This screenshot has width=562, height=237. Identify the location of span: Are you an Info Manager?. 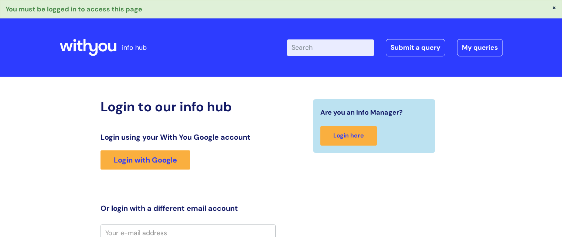
(361, 113).